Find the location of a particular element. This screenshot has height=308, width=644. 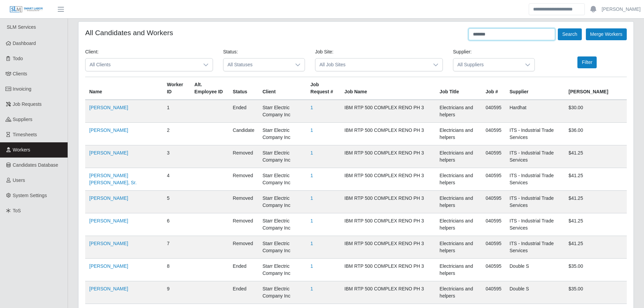

td: 4 is located at coordinates (177, 179).